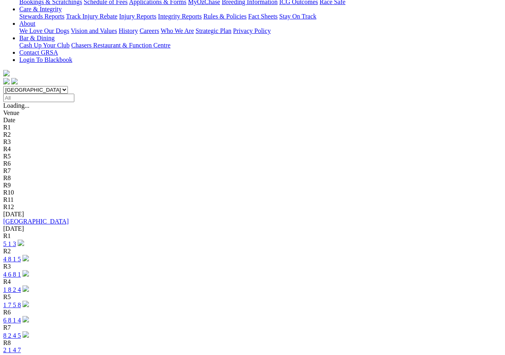 The height and width of the screenshot is (355, 505). I want to click on a: Care & Integrity, so click(41, 9).